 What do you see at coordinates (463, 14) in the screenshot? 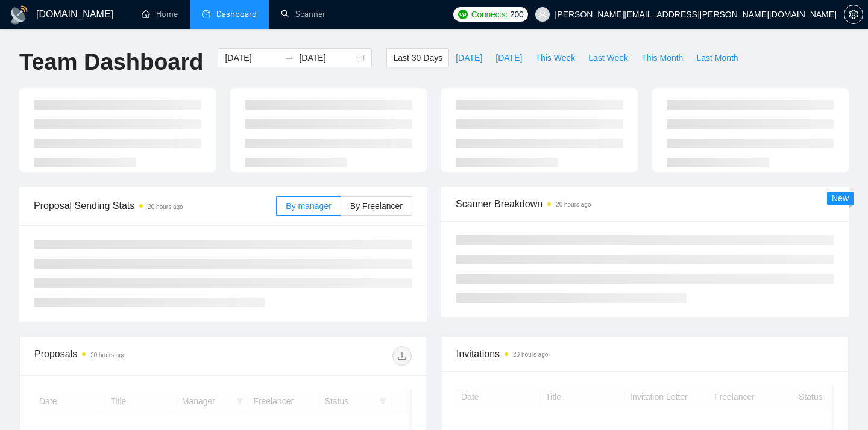
I see `img: upwork-logo.png` at bounding box center [463, 14].